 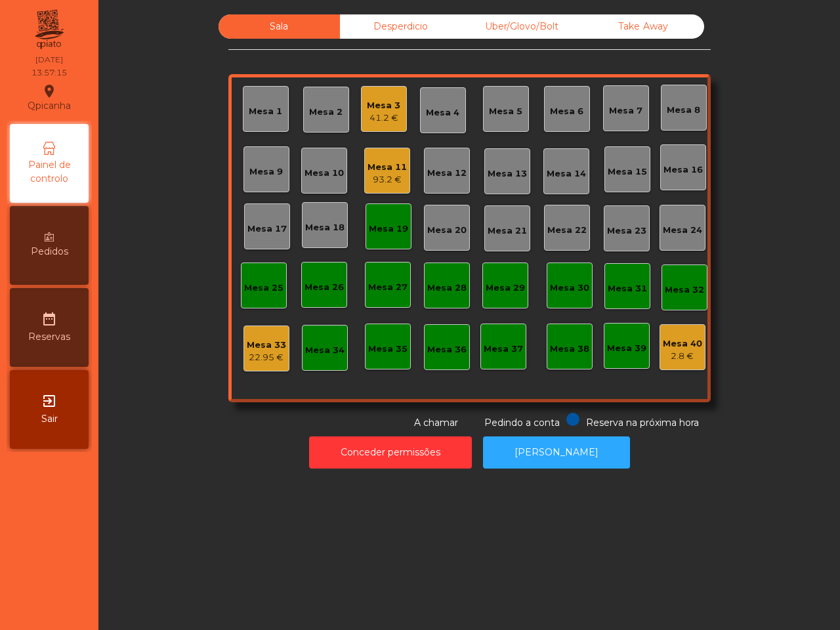 I want to click on div: Mesa 20, so click(x=447, y=230).